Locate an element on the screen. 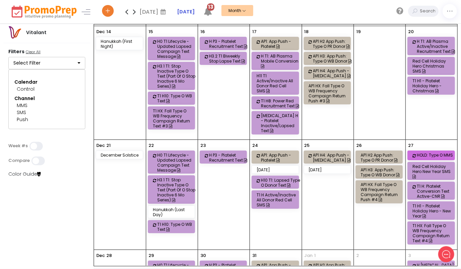  button: Month is located at coordinates (237, 10).